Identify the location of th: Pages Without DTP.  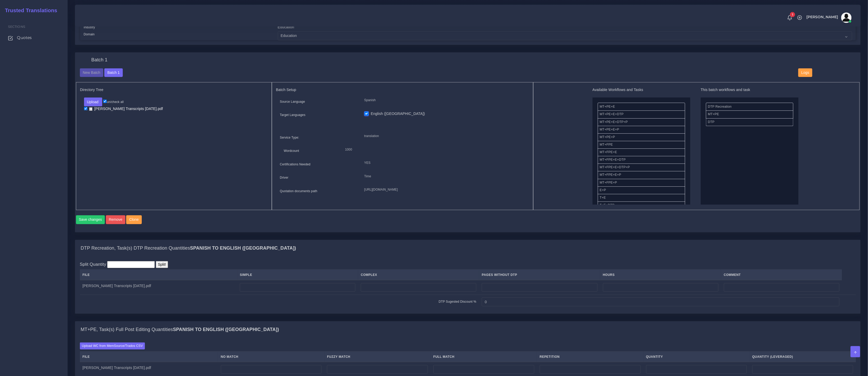
(540, 275).